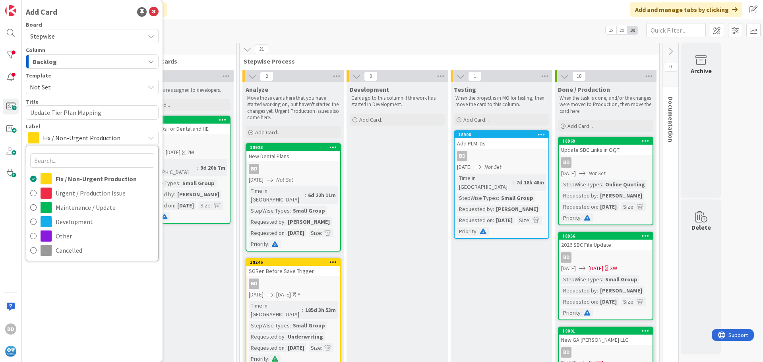  Describe the element at coordinates (398, 101) in the screenshot. I see `p: Cards go to this column if the work has started in Development.` at that location.